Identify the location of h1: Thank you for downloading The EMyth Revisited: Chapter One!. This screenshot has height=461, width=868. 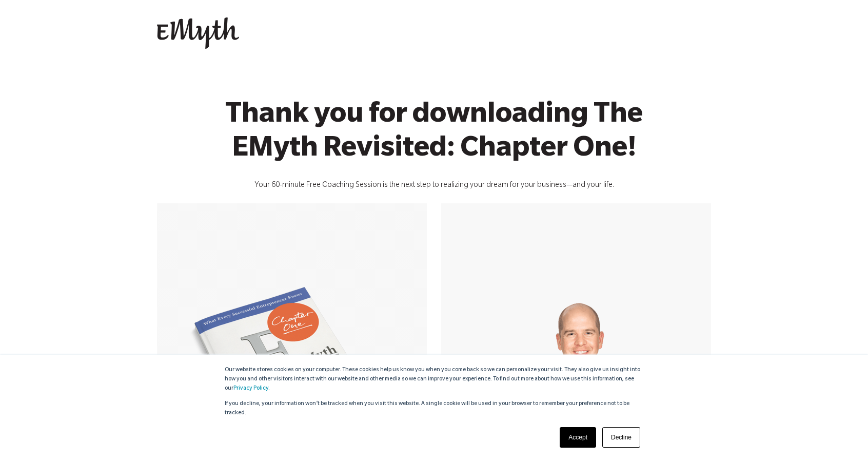
(434, 134).